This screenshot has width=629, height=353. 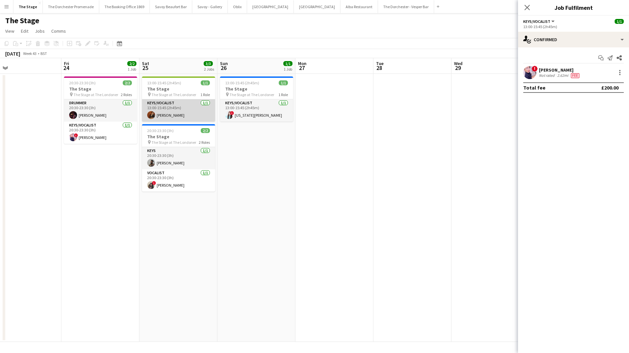 I want to click on span: 26, so click(x=223, y=68).